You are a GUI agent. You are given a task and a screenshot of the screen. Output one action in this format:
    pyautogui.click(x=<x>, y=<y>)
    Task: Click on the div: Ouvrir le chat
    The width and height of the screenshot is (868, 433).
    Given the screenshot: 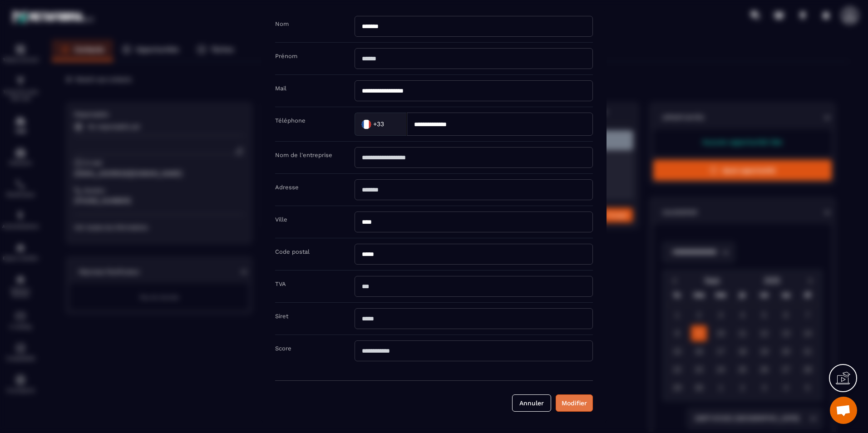 What is the action you would take?
    pyautogui.click(x=843, y=410)
    